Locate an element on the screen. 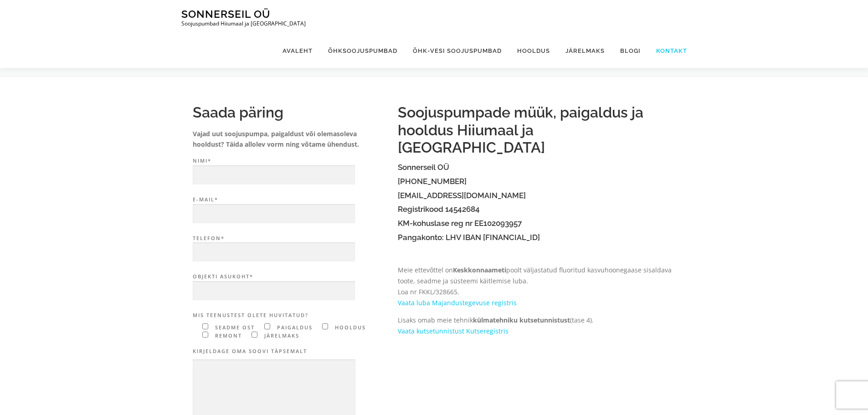  label: Nimi* is located at coordinates (291, 171).